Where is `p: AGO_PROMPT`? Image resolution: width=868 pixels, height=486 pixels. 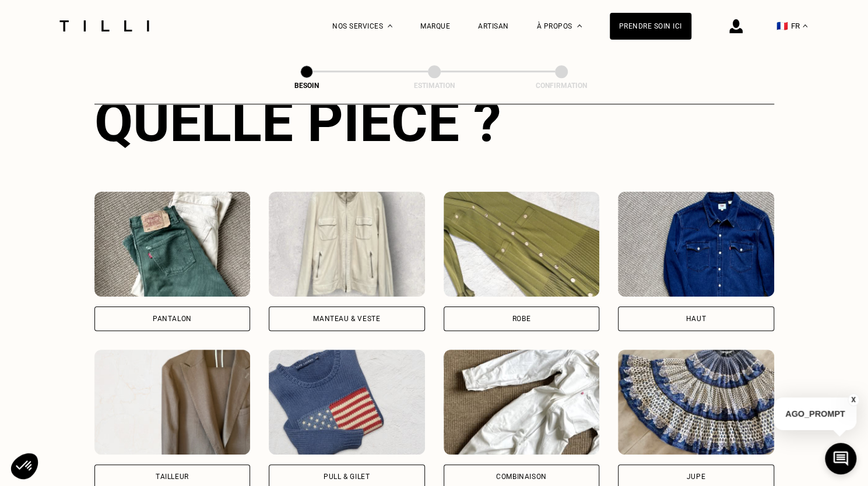 p: AGO_PROMPT is located at coordinates (815, 414).